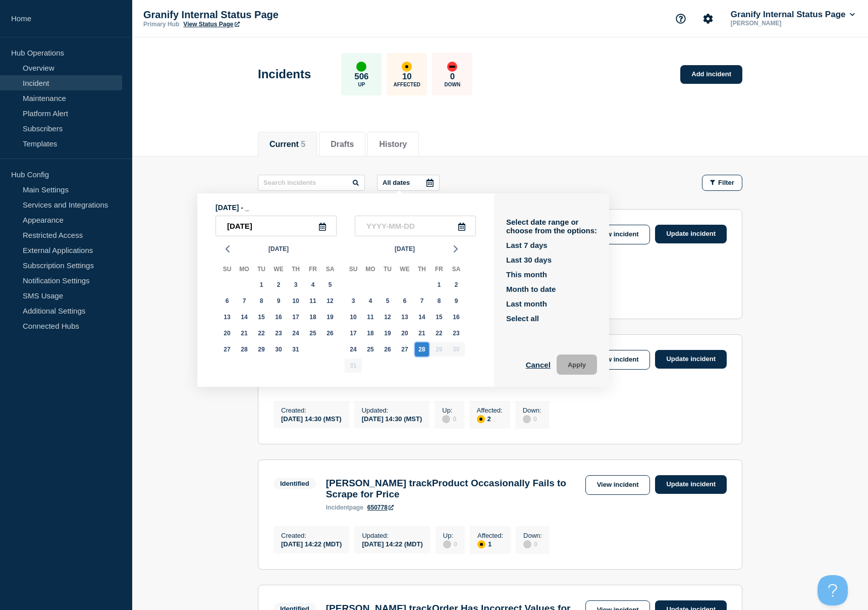 The image size is (868, 610). What do you see at coordinates (387, 333) in the screenshot?
I see `div: Tuesday, Aug 19, 2025` at bounding box center [387, 333].